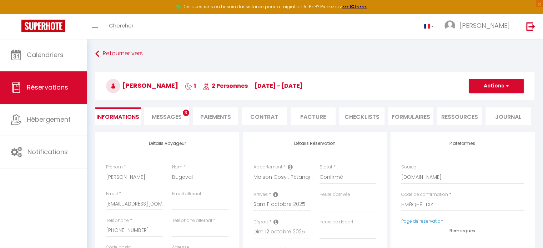 Image resolution: width=543 pixels, height=248 pixels. What do you see at coordinates (422, 221) in the screenshot?
I see `a: Page de réservation` at bounding box center [422, 221].